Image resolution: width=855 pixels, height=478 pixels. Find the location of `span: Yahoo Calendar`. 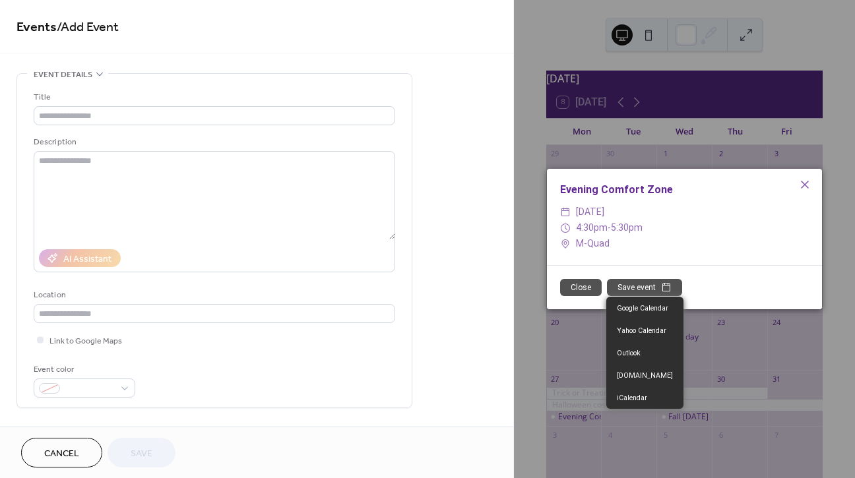

span: Yahoo Calendar is located at coordinates (641, 331).